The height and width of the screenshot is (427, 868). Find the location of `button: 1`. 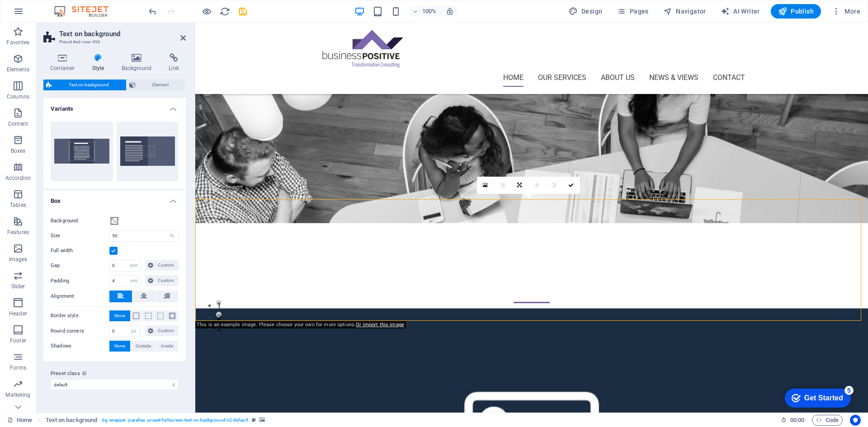

button: 1 is located at coordinates (23, 281).